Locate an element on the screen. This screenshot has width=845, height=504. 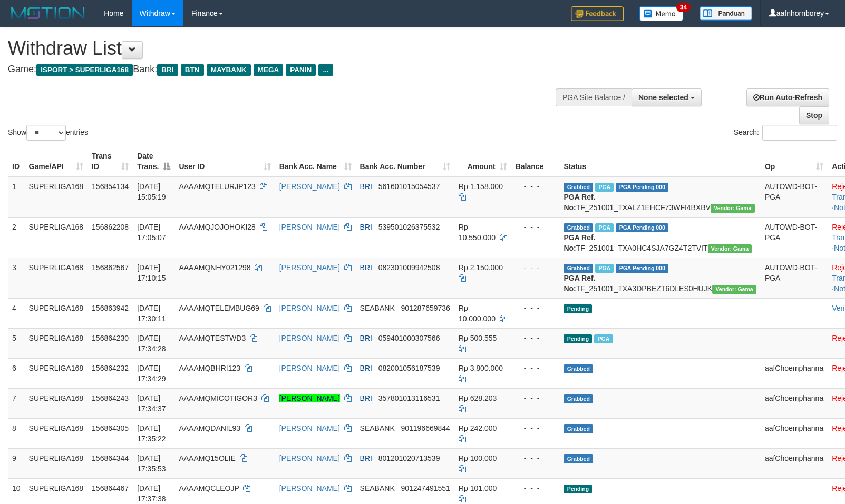
span: AAAAMQBHRI123 is located at coordinates (209, 368).